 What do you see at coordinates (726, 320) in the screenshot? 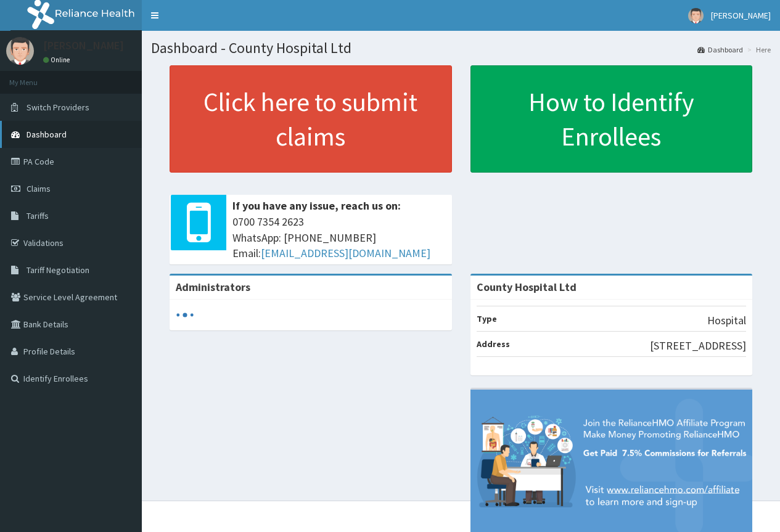
I see `p: Hospital` at bounding box center [726, 320].